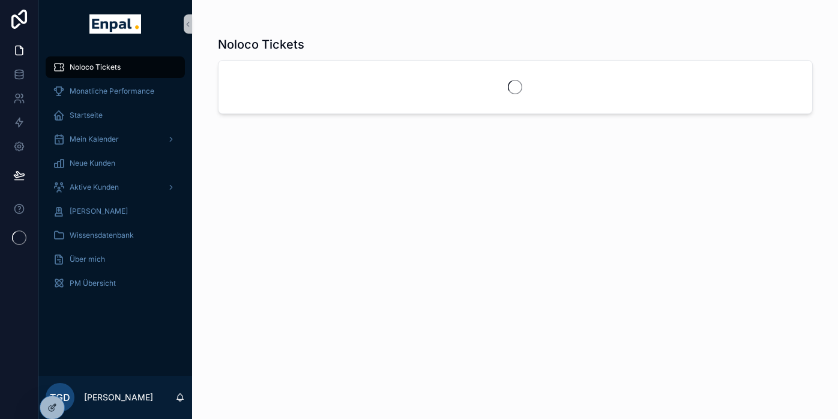  What do you see at coordinates (92, 283) in the screenshot?
I see `span: PM Übersicht` at bounding box center [92, 283].